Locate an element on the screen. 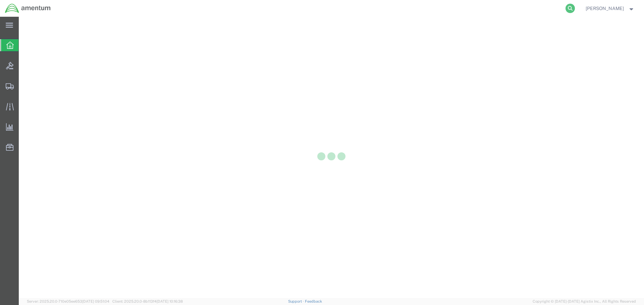  span: Nick Riddle is located at coordinates (605, 8).